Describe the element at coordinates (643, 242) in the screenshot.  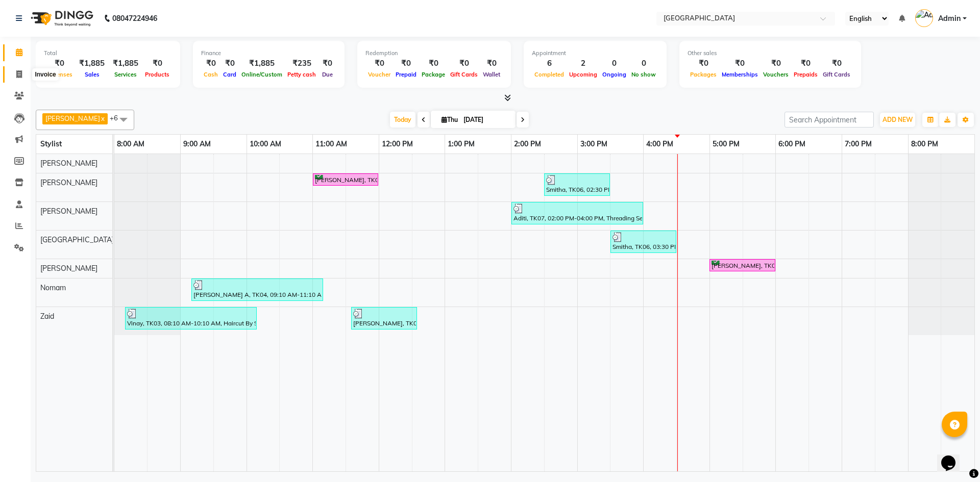
I see `div: Smitha, TK06, 03:30 PM-04:30 PM, Threading Services - Eyebrows` at that location.